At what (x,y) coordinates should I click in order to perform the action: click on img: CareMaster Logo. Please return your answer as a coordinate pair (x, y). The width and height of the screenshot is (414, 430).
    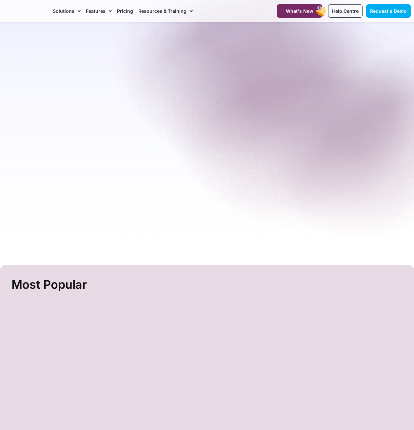
    Looking at the image, I should click on (25, 11).